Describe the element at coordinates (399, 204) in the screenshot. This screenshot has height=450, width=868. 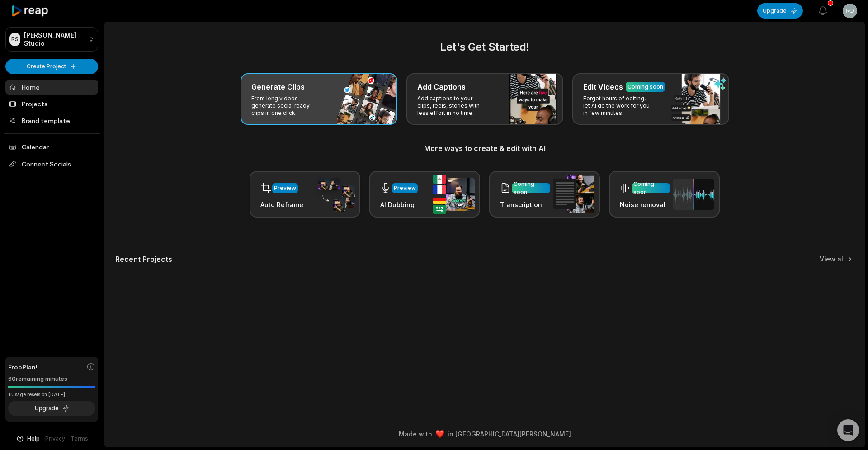
I see `h3: AI Dubbing` at that location.